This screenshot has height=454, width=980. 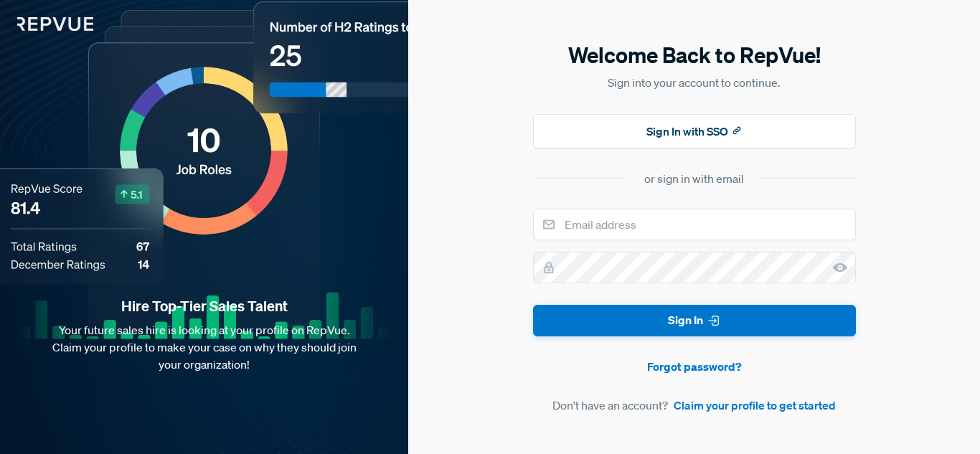 I want to click on strong: Hire Top-Tier Sales Talent, so click(x=204, y=306).